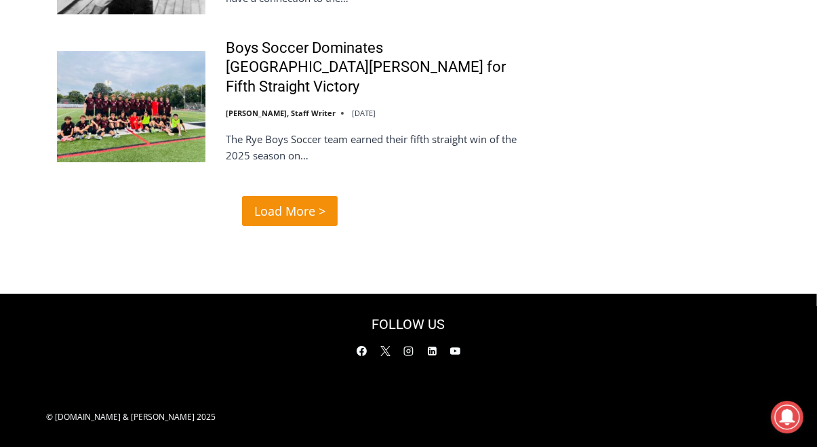 The width and height of the screenshot is (817, 447). I want to click on a: Linkedin, so click(432, 351).